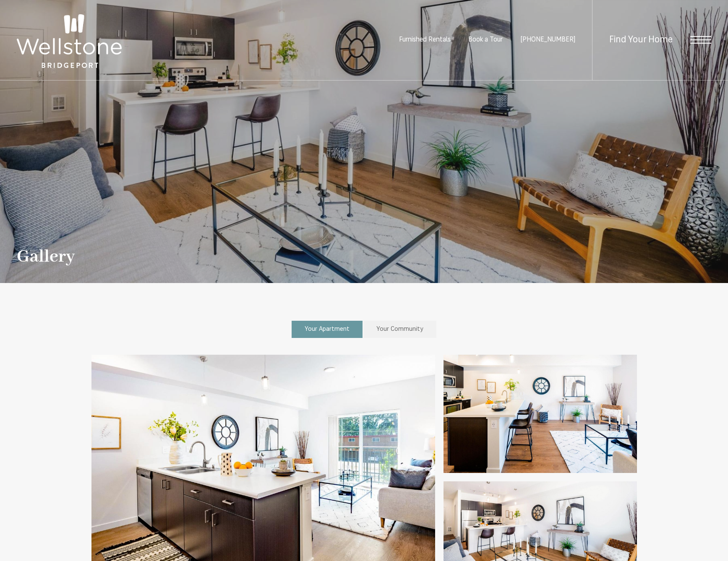 This screenshot has height=561, width=728. What do you see at coordinates (425, 40) in the screenshot?
I see `span: Furnished Rentals` at bounding box center [425, 40].